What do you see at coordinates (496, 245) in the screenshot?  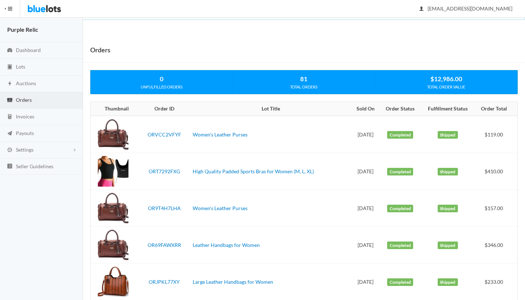 I see `td: $346.00` at bounding box center [496, 245].